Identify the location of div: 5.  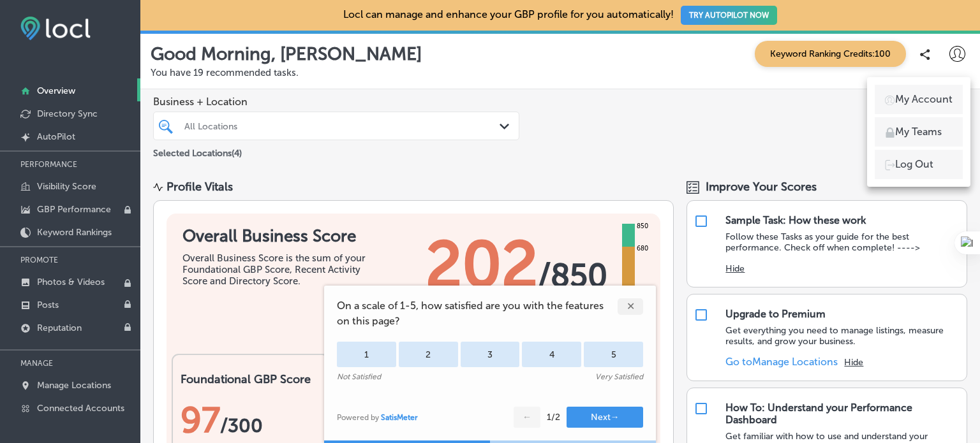
(613, 355).